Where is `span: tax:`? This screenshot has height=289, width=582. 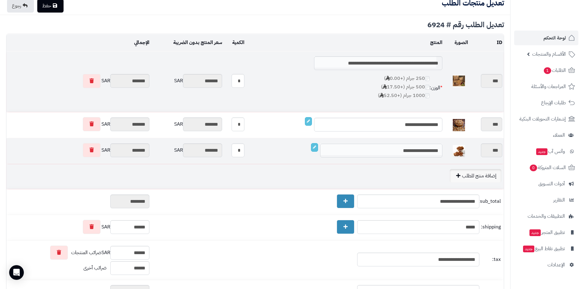
span: tax: is located at coordinates (491, 259).